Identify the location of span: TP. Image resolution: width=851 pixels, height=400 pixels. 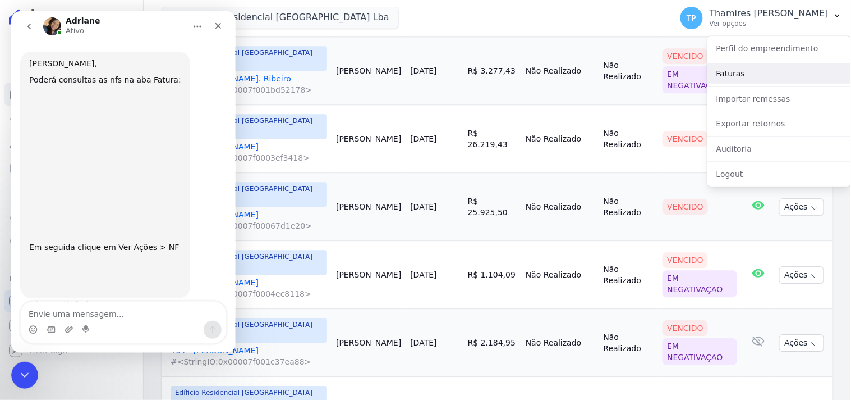
(691, 18).